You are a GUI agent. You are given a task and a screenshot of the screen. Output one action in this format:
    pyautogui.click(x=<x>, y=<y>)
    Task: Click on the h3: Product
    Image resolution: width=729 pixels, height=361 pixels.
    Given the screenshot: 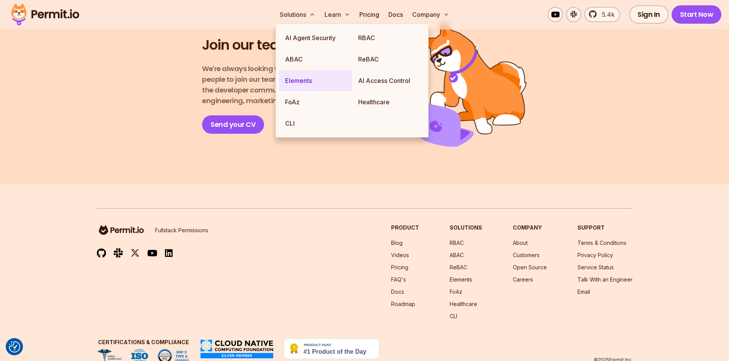 What is the action you would take?
    pyautogui.click(x=405, y=228)
    